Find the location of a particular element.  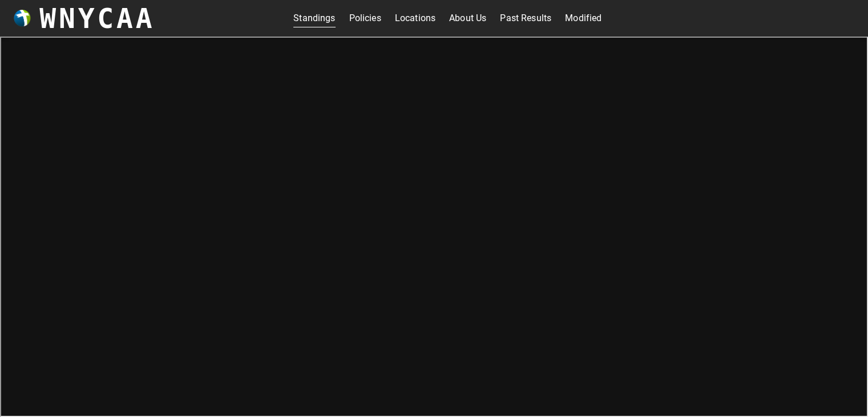

a: Standings is located at coordinates (313, 18).